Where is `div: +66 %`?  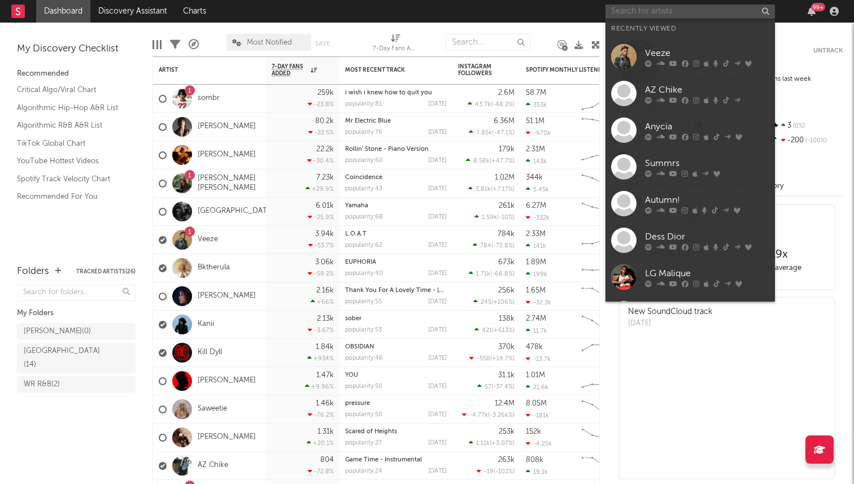 div: +66 % is located at coordinates (322, 302).